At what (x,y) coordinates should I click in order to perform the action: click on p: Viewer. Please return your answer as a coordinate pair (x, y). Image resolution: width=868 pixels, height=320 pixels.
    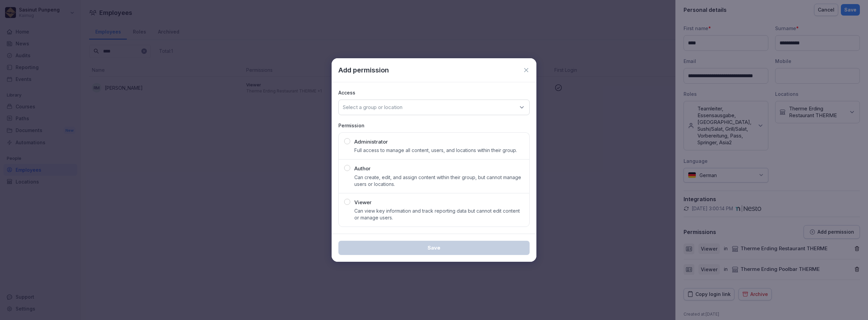
    Looking at the image, I should click on (363, 203).